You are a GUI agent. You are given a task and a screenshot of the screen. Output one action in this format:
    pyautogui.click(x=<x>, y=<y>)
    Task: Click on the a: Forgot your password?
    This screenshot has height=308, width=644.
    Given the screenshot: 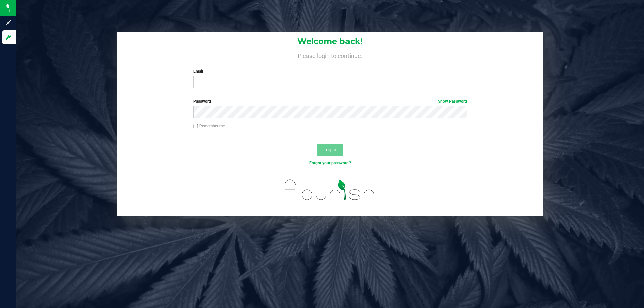 What is the action you would take?
    pyautogui.click(x=330, y=163)
    